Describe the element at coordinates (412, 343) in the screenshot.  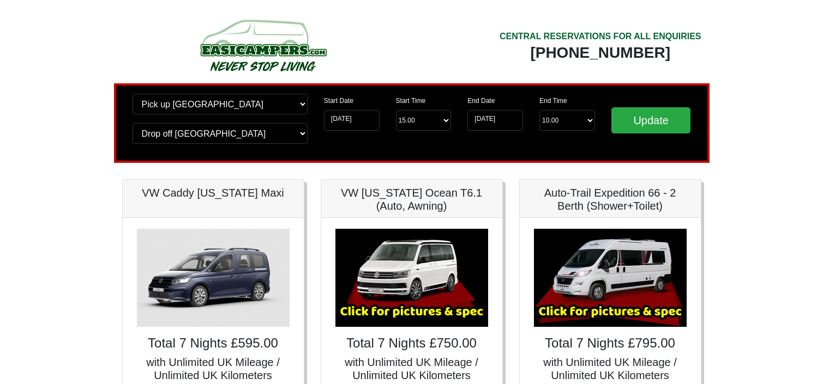
I see `h4: Total 7 Nights £750.00` at that location.